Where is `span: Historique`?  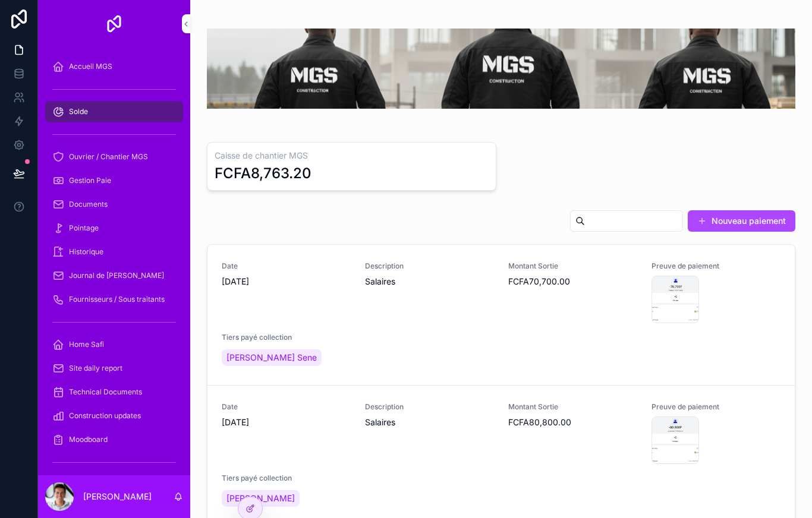
span: Historique is located at coordinates (86, 252).